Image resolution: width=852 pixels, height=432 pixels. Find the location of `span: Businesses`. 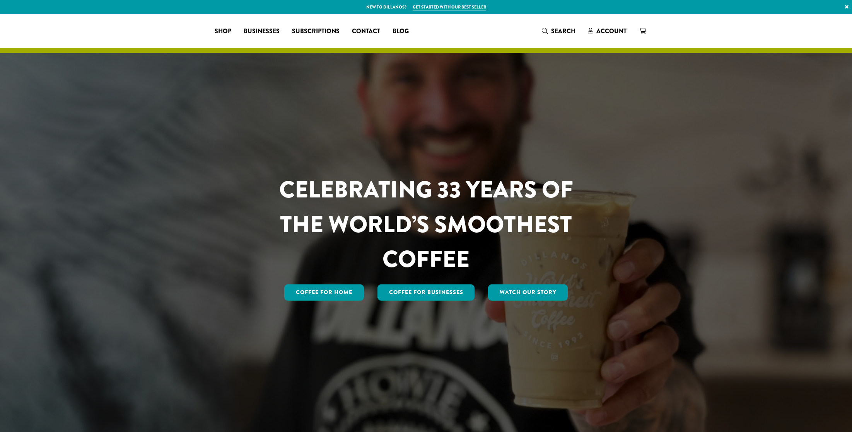

span: Businesses is located at coordinates (261, 31).